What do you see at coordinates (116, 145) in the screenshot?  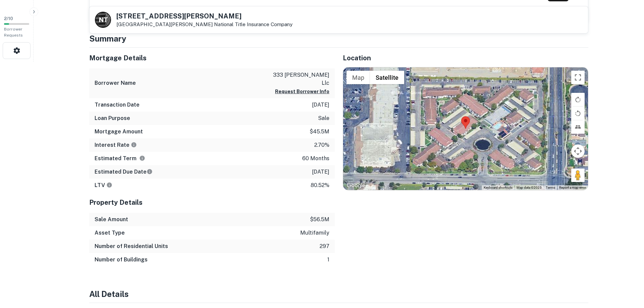 I see `h6: Interest Rate` at bounding box center [116, 145].